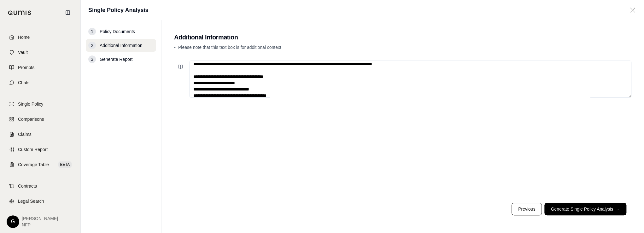  Describe the element at coordinates (40, 104) in the screenshot. I see `a: Single Policy` at that location.